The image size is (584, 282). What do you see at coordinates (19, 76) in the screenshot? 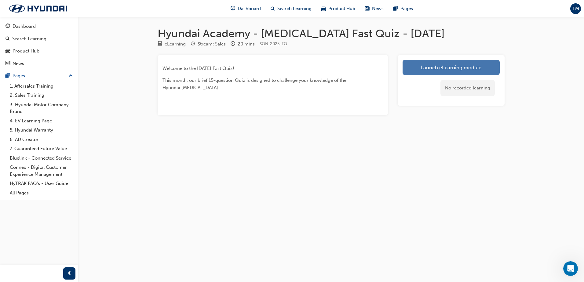
I see `div: Pages` at bounding box center [19, 76].